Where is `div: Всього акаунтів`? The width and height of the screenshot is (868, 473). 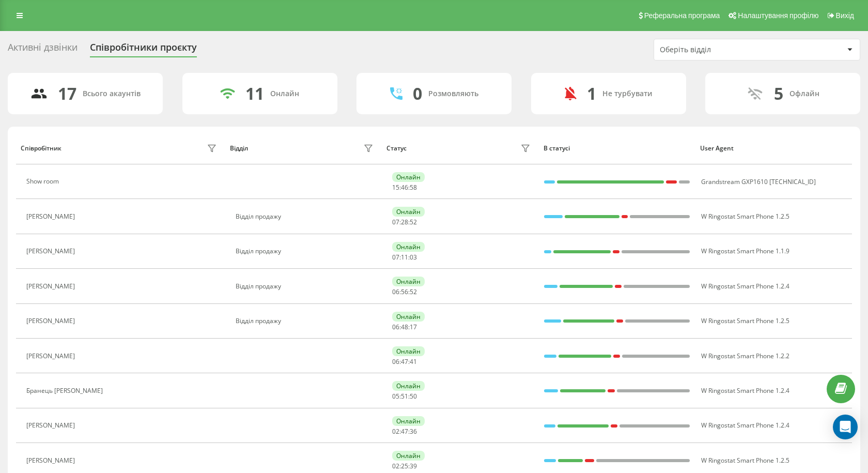
div: Всього акаунтів is located at coordinates (112, 94).